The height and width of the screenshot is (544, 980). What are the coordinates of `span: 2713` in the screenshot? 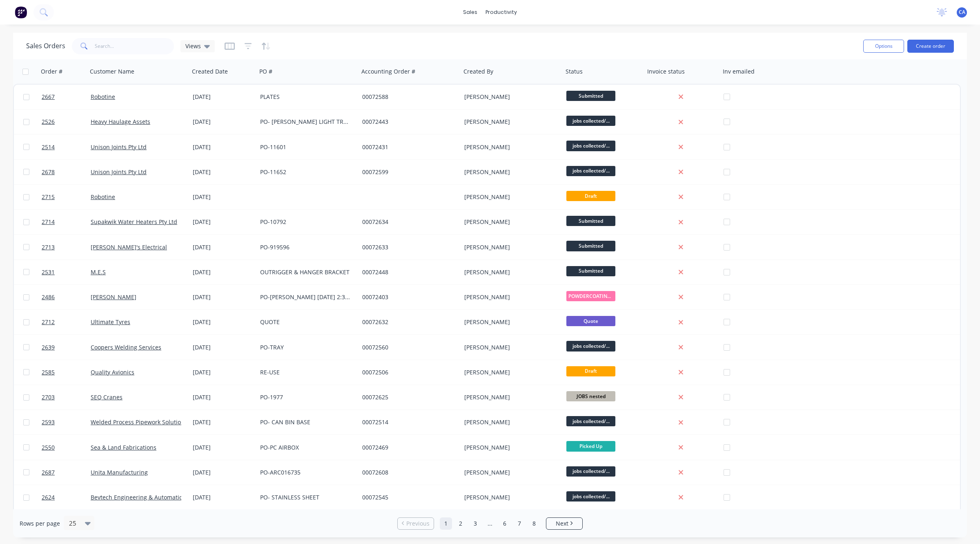 It's located at (48, 247).